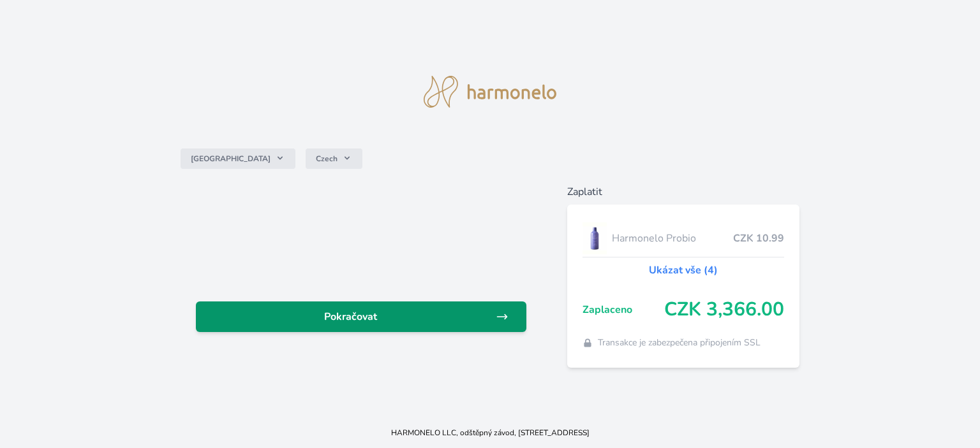 This screenshot has width=980, height=448. Describe the element at coordinates (490, 92) in the screenshot. I see `img: logo.svg` at that location.